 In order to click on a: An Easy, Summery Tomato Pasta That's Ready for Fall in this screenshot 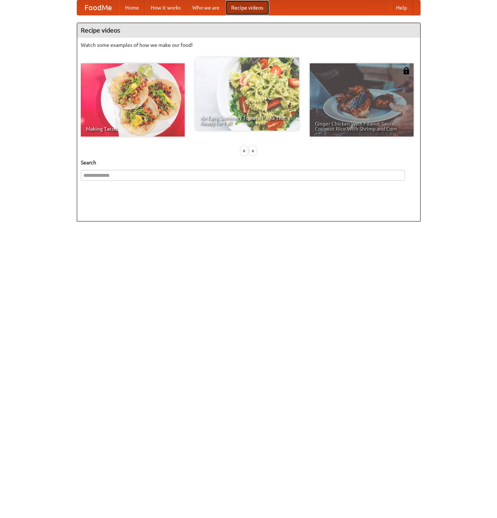, I will do `click(247, 94)`.